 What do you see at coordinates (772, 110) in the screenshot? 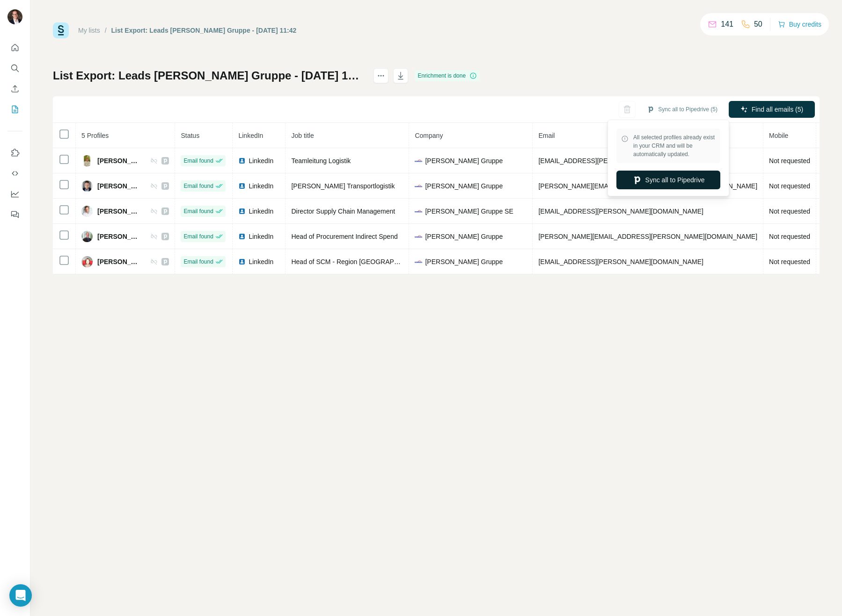
I see `button: Find all emails (5)` at bounding box center [772, 110].